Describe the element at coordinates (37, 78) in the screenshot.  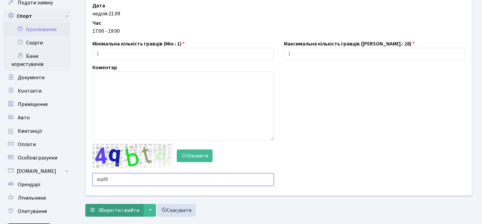
I see `a: Документи` at that location.